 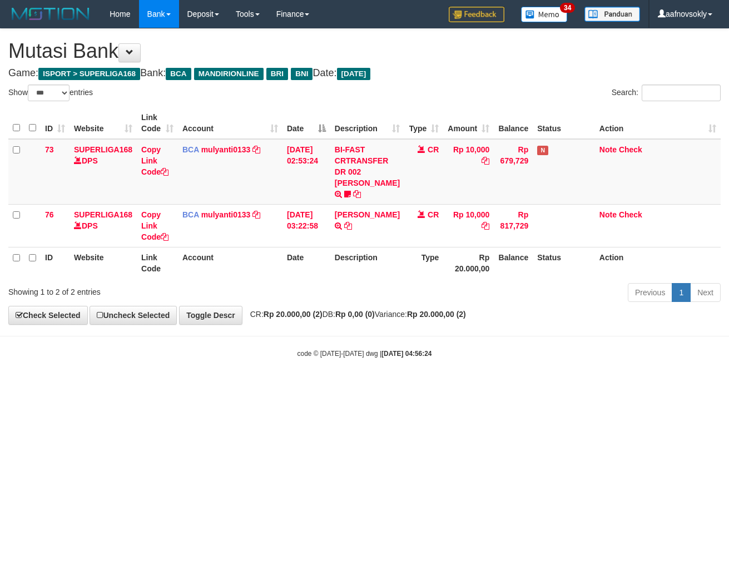 I want to click on a: Previous, so click(x=650, y=293).